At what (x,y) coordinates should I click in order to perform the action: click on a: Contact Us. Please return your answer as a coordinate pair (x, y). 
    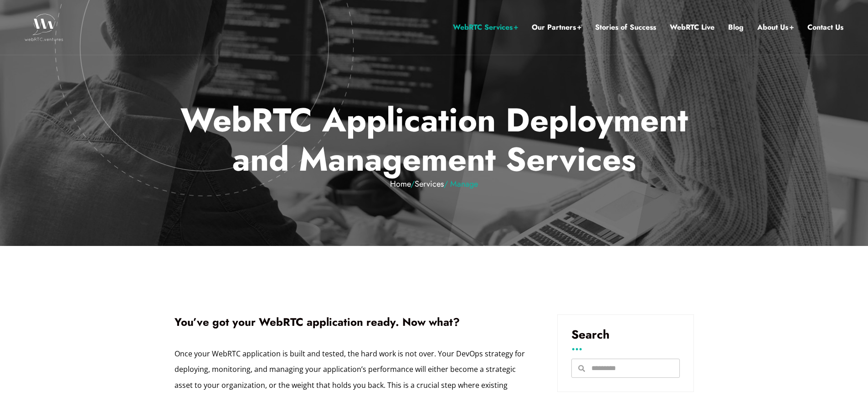
    Looking at the image, I should click on (826, 27).